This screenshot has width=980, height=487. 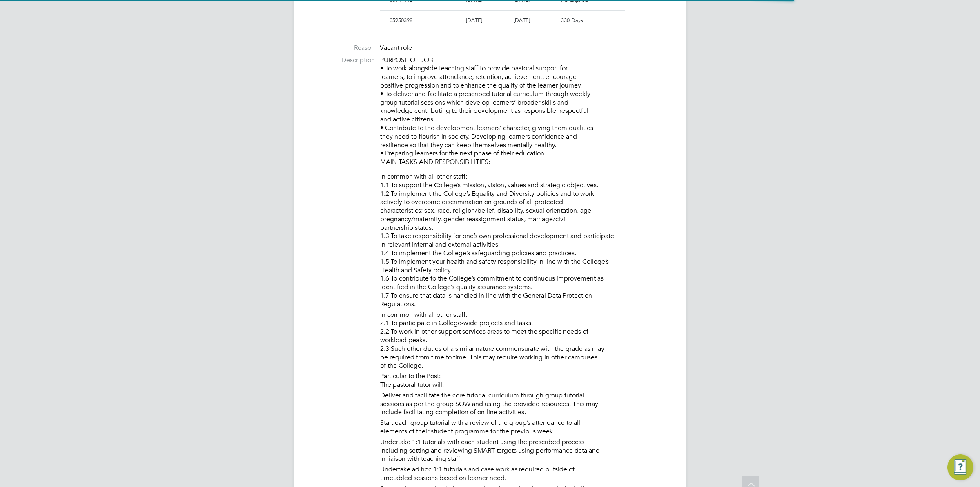 What do you see at coordinates (525, 341) in the screenshot?
I see `li: In common with all other staff: 2.1 To participate in College-wide projects and tasks. 2.2 To wor...` at bounding box center [525, 341].